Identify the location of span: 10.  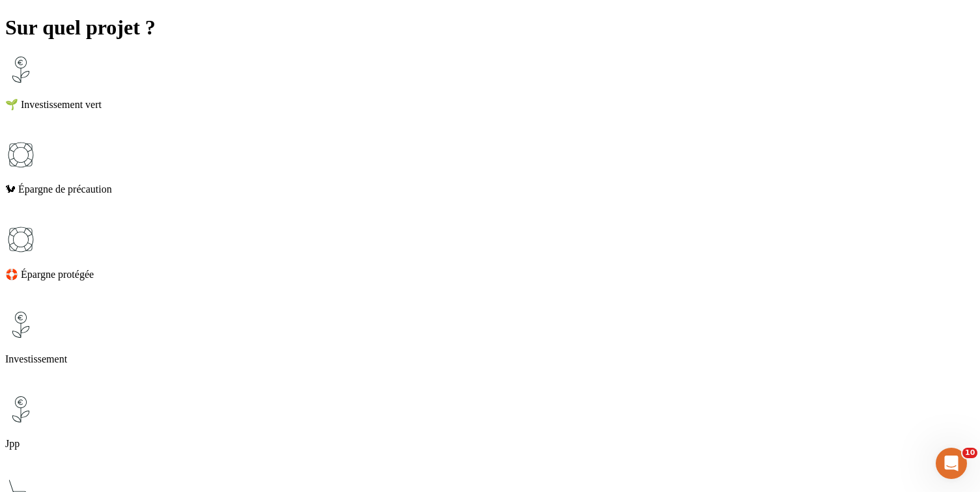
(970, 453).